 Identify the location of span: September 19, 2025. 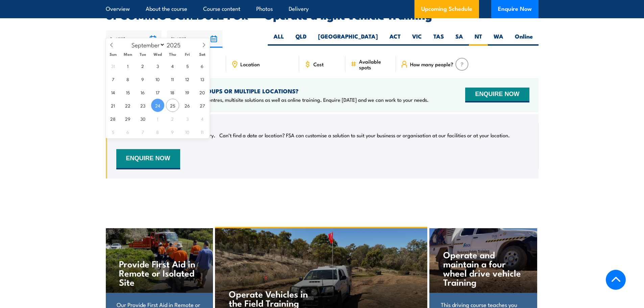
(187, 92).